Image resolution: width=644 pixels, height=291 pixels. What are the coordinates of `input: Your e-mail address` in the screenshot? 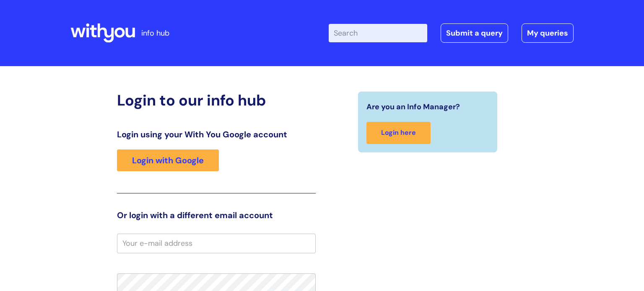 It's located at (216, 243).